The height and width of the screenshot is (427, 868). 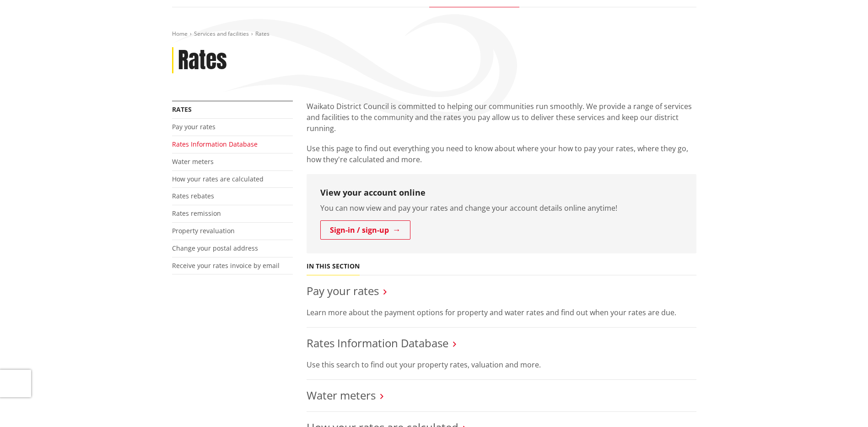 What do you see at coordinates (262, 34) in the screenshot?
I see `span: Rates` at bounding box center [262, 34].